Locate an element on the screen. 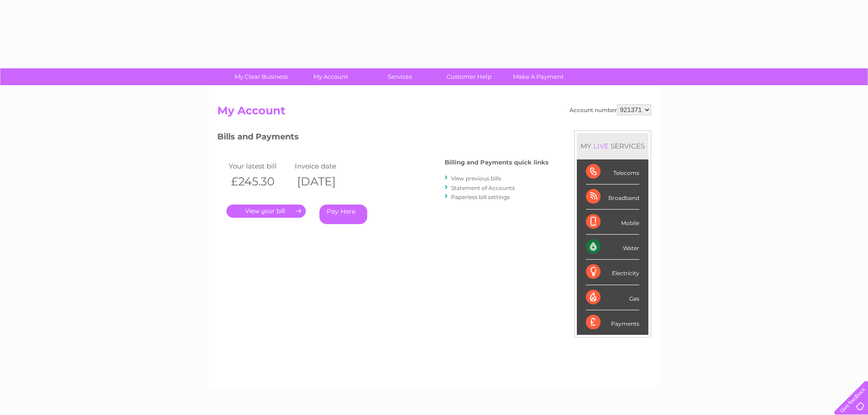 This screenshot has width=868, height=415. a: Paperless bill settings is located at coordinates (480, 197).